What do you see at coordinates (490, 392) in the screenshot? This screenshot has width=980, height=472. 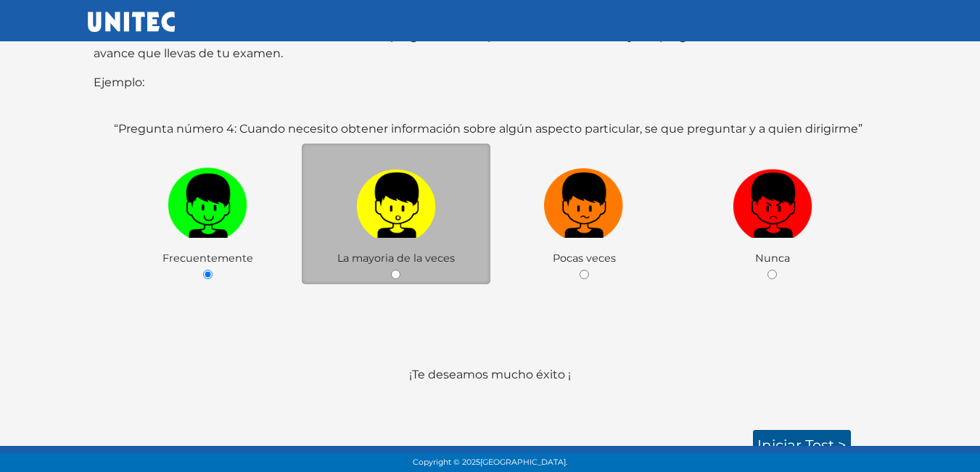 I see `p: ¡Te deseamos mucho éxito ¡` at bounding box center [490, 392].